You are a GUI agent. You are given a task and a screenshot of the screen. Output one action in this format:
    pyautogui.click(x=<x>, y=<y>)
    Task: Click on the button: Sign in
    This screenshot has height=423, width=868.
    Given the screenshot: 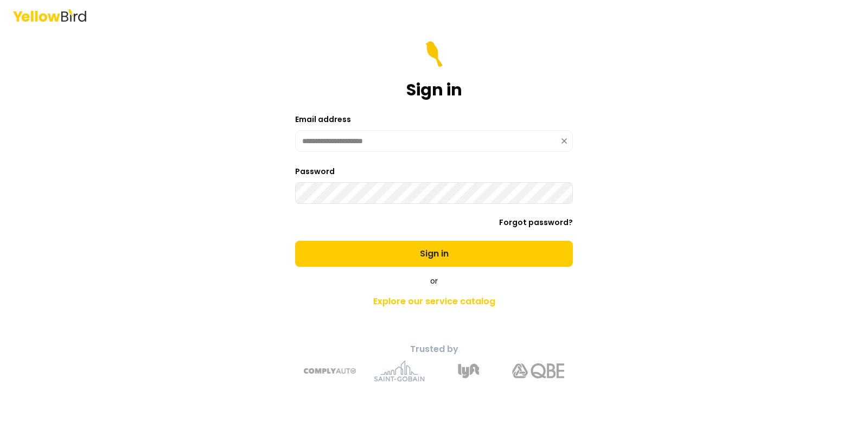 What is the action you would take?
    pyautogui.click(x=434, y=254)
    